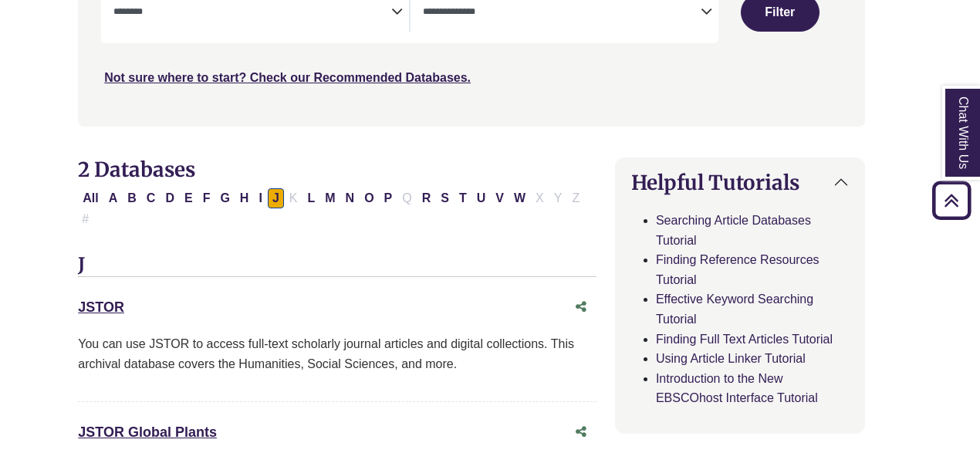 The width and height of the screenshot is (980, 453). I want to click on button: Filter Results F, so click(207, 198).